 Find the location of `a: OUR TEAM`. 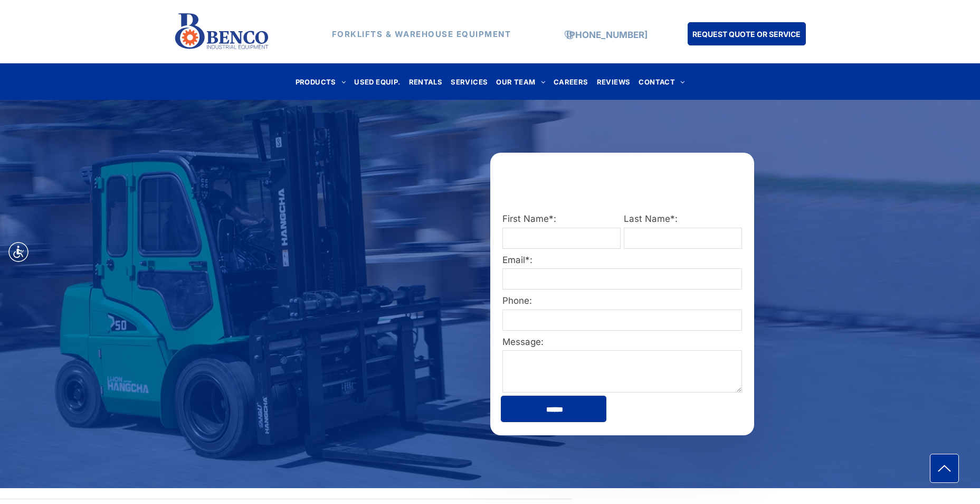

a: OUR TEAM is located at coordinates (520, 81).